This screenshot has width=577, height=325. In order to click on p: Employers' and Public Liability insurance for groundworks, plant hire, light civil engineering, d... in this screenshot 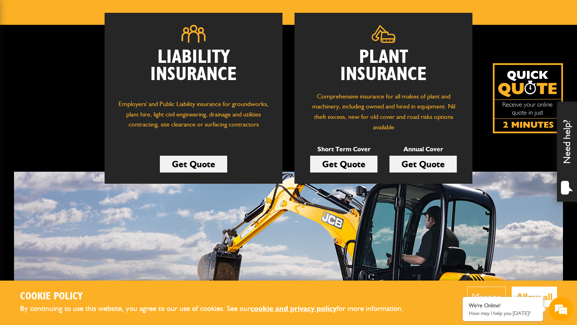, I will do `click(193, 118)`.